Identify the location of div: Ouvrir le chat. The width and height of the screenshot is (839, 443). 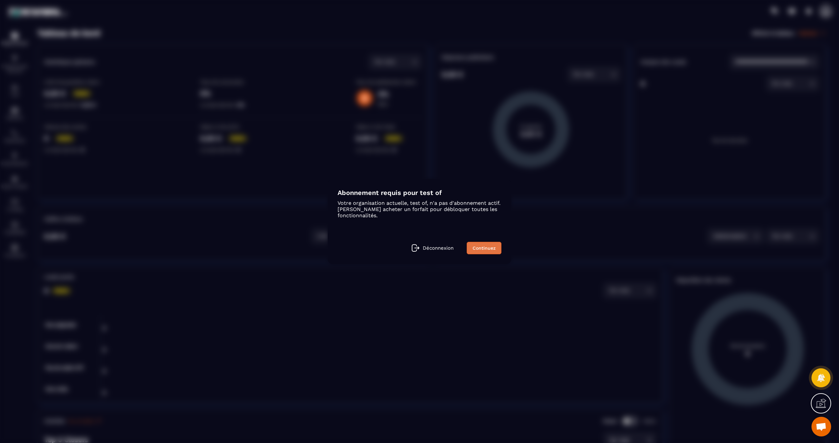
(821, 427).